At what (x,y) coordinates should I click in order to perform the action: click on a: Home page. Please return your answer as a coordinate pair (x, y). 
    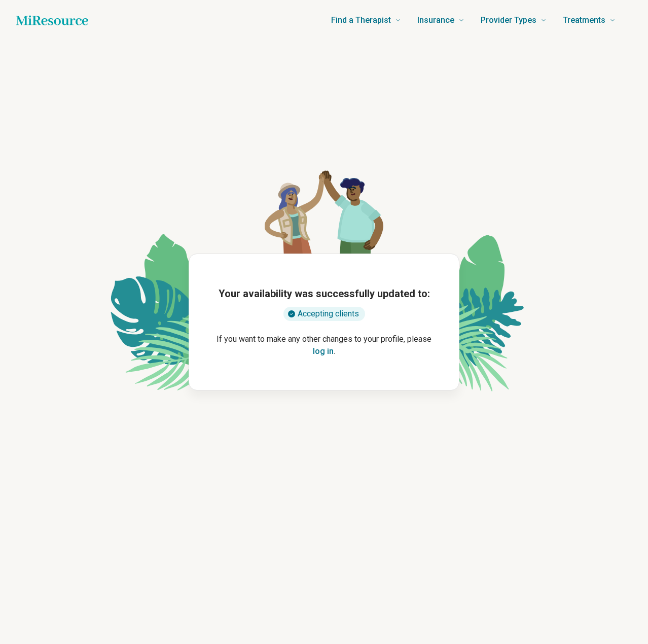
    Looking at the image, I should click on (52, 21).